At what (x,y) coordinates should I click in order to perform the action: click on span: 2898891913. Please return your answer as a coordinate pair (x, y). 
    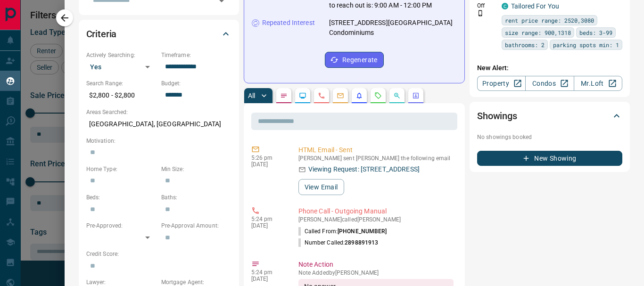
    Looking at the image, I should click on (361, 243).